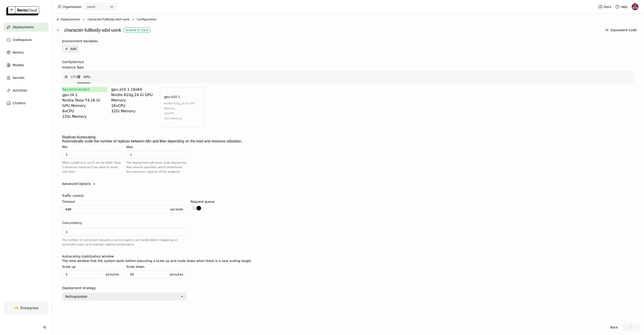 The width and height of the screenshot is (644, 335). I want to click on div: gpu.t4.1, so click(85, 95).